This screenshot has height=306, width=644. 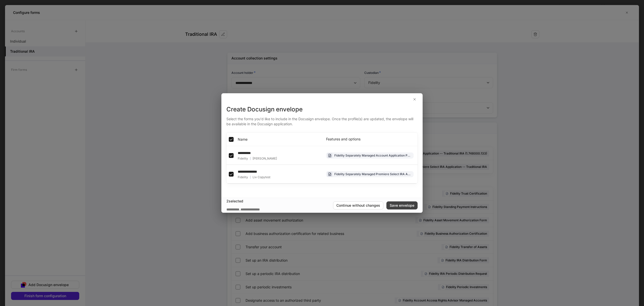 What do you see at coordinates (402, 205) in the screenshot?
I see `div: Save envelope` at bounding box center [402, 205].